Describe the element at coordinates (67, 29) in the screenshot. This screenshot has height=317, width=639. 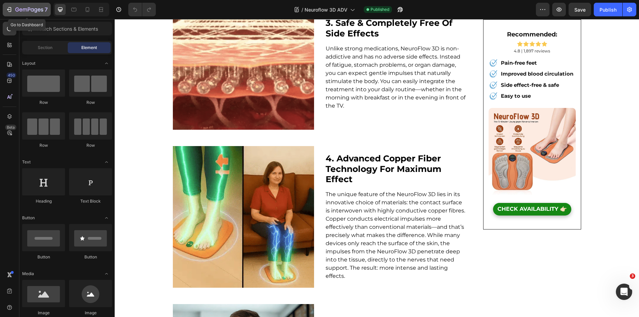
I see `input: Search Sections & Elements` at that location.